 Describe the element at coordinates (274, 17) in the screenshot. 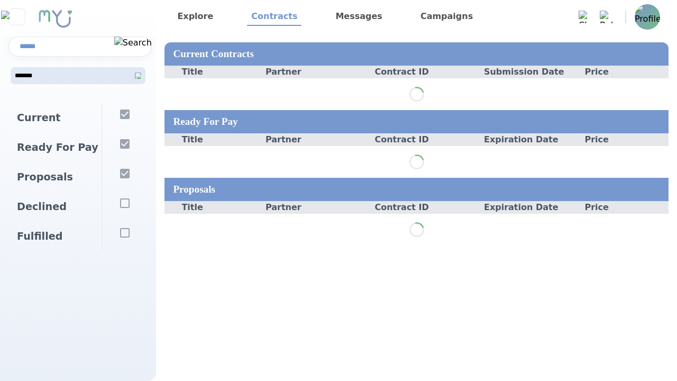

I see `a: Contracts` at that location.